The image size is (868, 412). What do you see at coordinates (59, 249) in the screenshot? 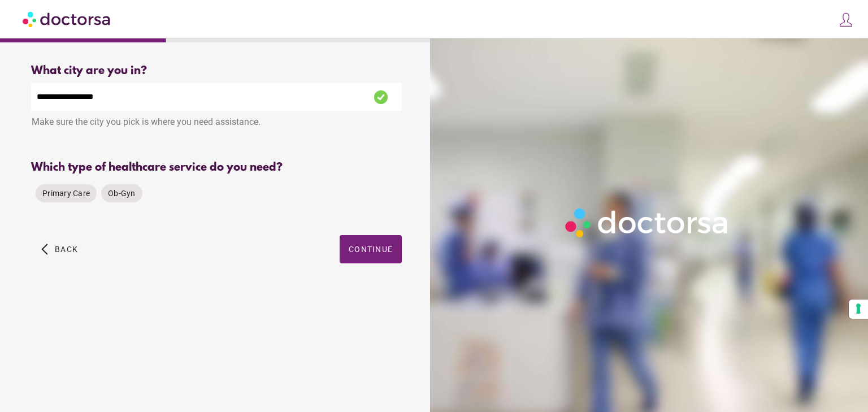
I see `button: arrow_back_ios Back` at bounding box center [59, 249].